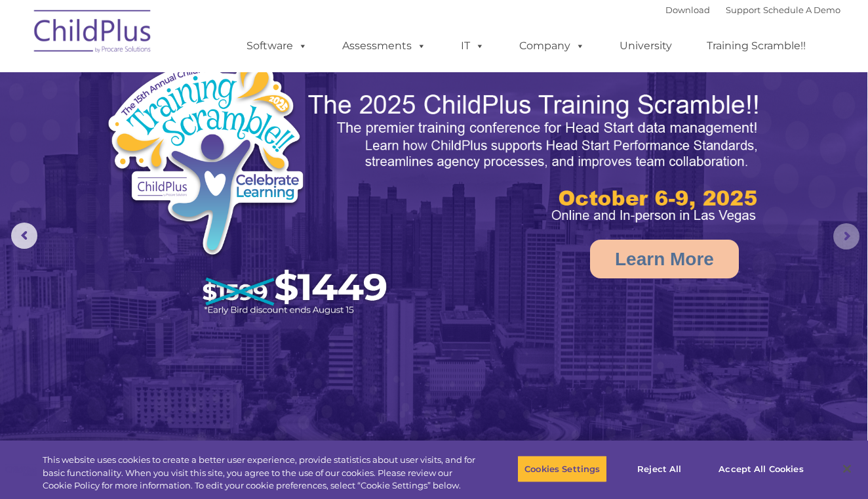 Image resolution: width=868 pixels, height=499 pixels. Describe the element at coordinates (93, 33) in the screenshot. I see `img: ChildPlus by Procare Solutions` at that location.